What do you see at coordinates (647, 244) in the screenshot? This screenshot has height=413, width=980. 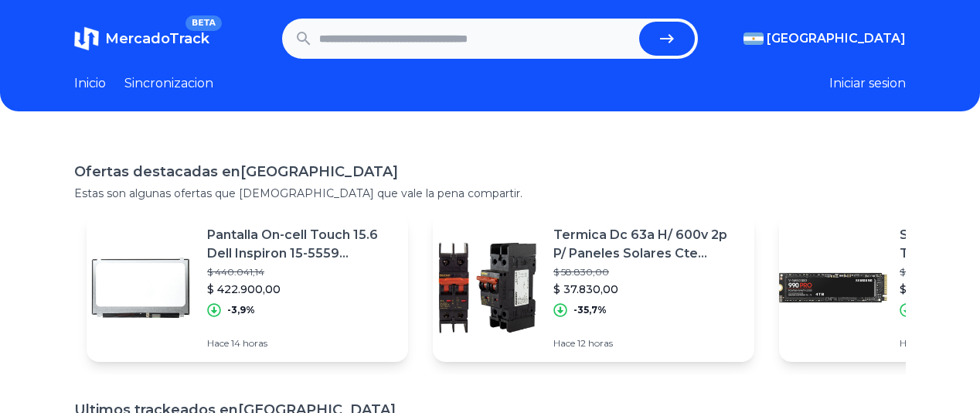 I see `p: Termica Dc 63a H/ 600v 2p P/ Paneles Solares Cte Continua` at bounding box center [647, 244].